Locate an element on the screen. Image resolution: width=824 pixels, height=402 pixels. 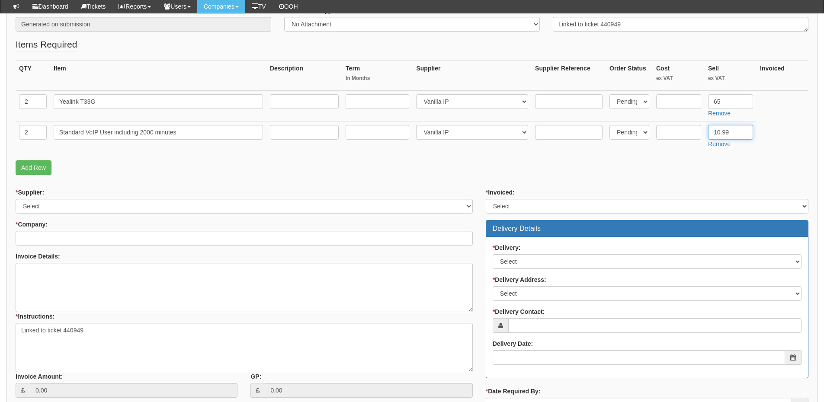
label: Company: is located at coordinates (32, 224).